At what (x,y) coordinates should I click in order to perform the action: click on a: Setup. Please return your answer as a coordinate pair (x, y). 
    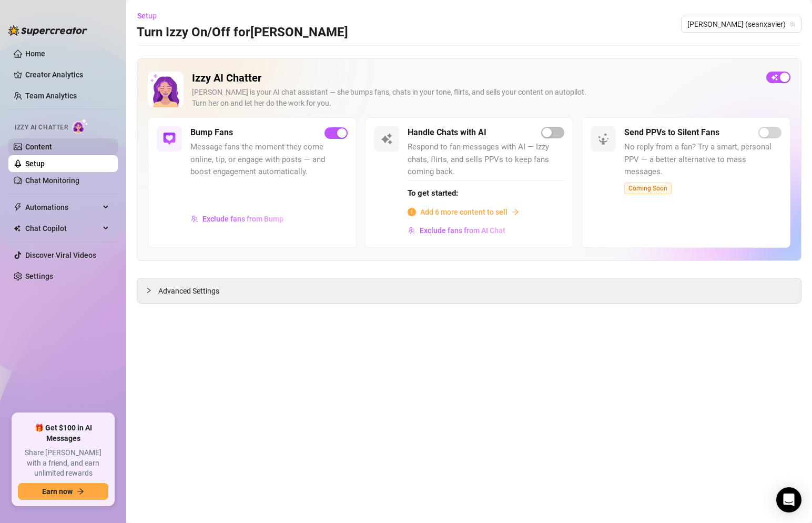
    Looking at the image, I should click on (35, 163).